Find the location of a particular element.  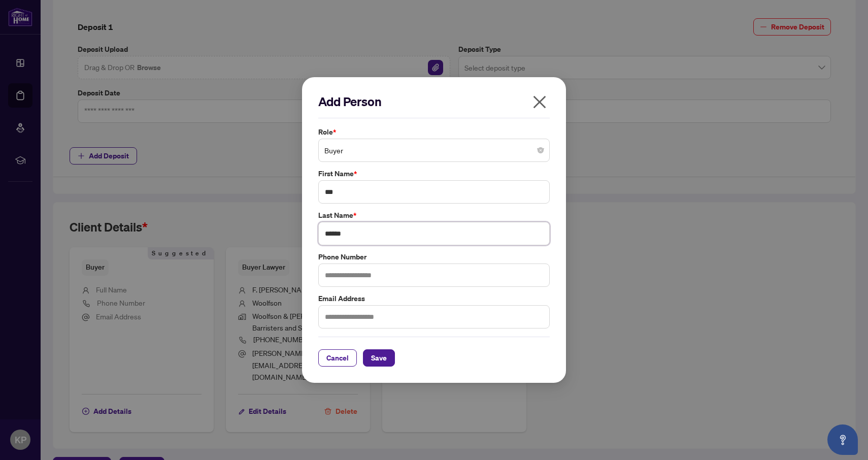

button: Save is located at coordinates (378, 358).